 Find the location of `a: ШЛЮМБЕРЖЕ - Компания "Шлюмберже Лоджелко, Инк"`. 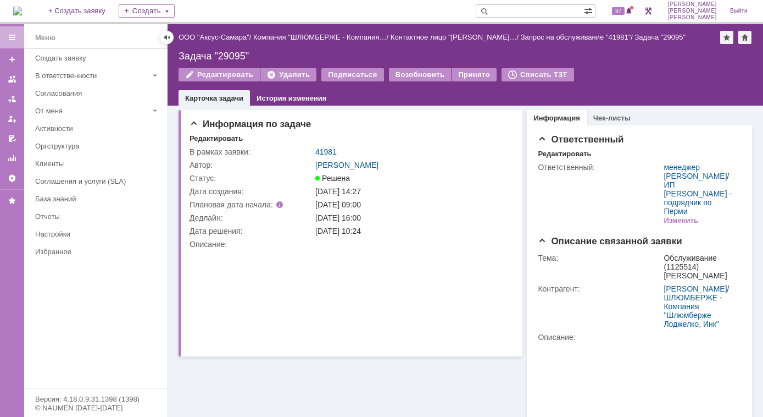

a: ШЛЮМБЕРЖЕ - Компания "Шлюмберже Лоджелко, Инк" is located at coordinates (693, 311).